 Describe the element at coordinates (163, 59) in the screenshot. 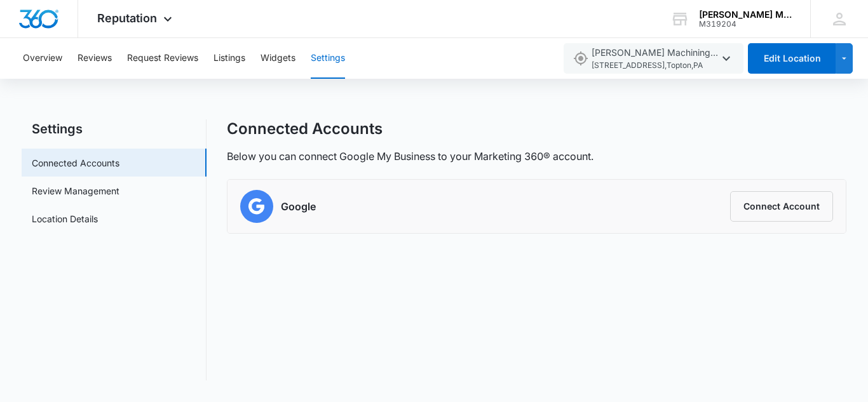

I see `button: Request Reviews` at that location.